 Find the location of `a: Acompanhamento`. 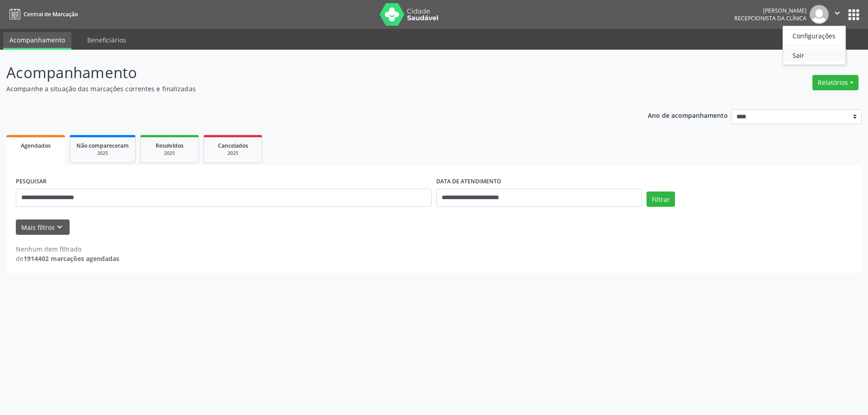

a: Acompanhamento is located at coordinates (37, 41).